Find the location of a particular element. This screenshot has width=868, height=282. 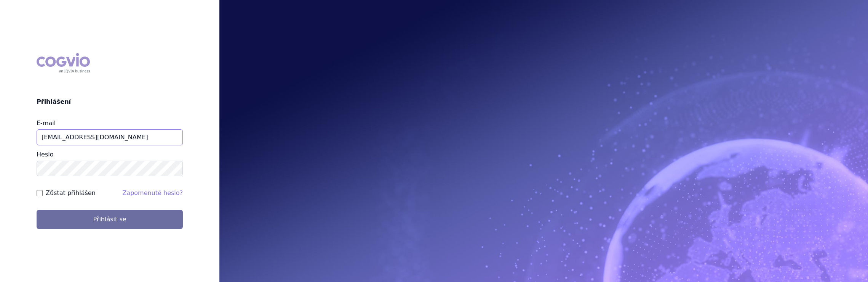

label: E-mail is located at coordinates (46, 123).